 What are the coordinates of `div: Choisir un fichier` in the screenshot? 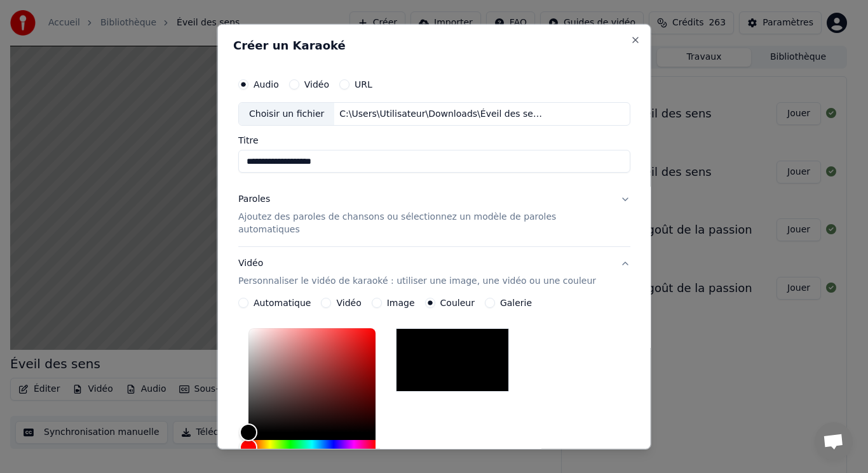 It's located at (286, 114).